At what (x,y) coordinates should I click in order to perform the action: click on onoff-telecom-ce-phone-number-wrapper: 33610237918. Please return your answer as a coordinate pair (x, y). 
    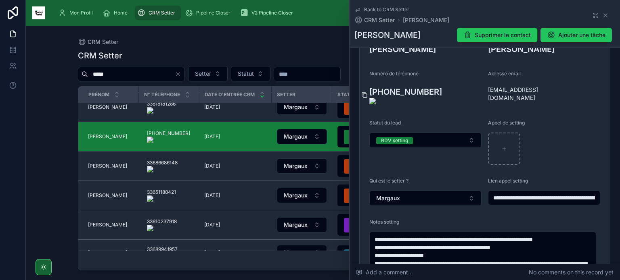
    Looking at the image, I should click on (162, 222).